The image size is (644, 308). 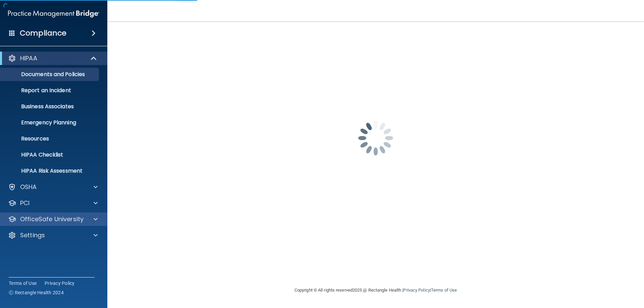 I want to click on p: Documents and Policies, so click(x=50, y=74).